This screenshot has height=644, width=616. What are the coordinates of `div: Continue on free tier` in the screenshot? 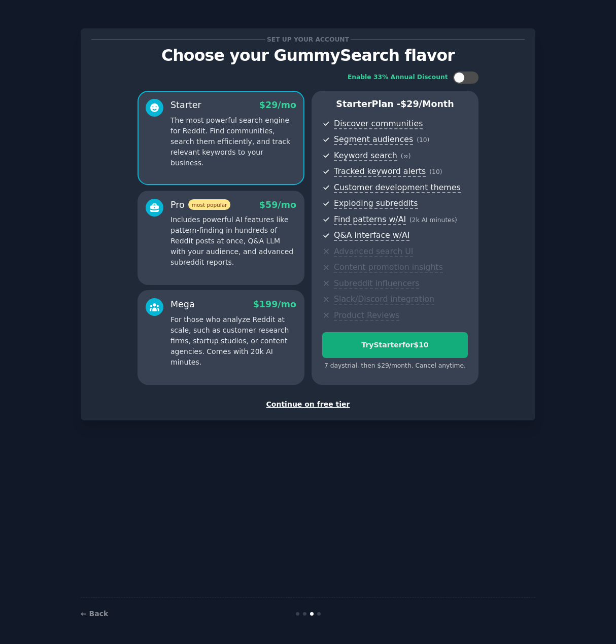 It's located at (308, 404).